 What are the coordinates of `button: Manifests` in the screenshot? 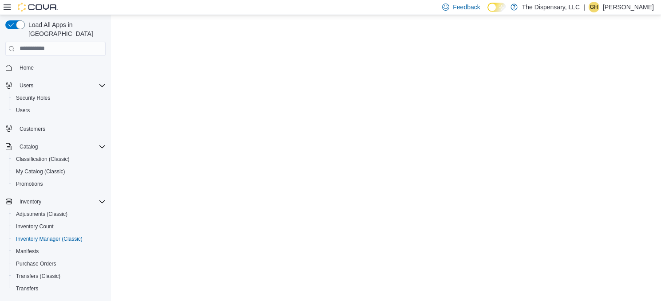 It's located at (59, 252).